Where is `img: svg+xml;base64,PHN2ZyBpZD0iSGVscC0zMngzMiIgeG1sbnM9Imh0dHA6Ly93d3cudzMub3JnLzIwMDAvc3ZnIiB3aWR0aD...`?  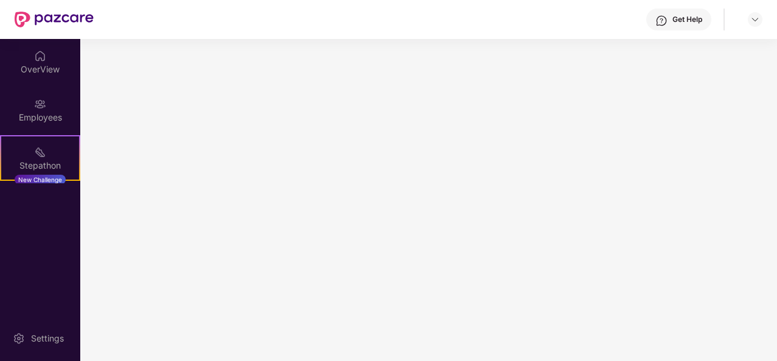 img: svg+xml;base64,PHN2ZyBpZD0iSGVscC0zMngzMiIgeG1sbnM9Imh0dHA6Ly93d3cudzMub3JnLzIwMDAvc3ZnIiB3aWR0aD... is located at coordinates (662, 21).